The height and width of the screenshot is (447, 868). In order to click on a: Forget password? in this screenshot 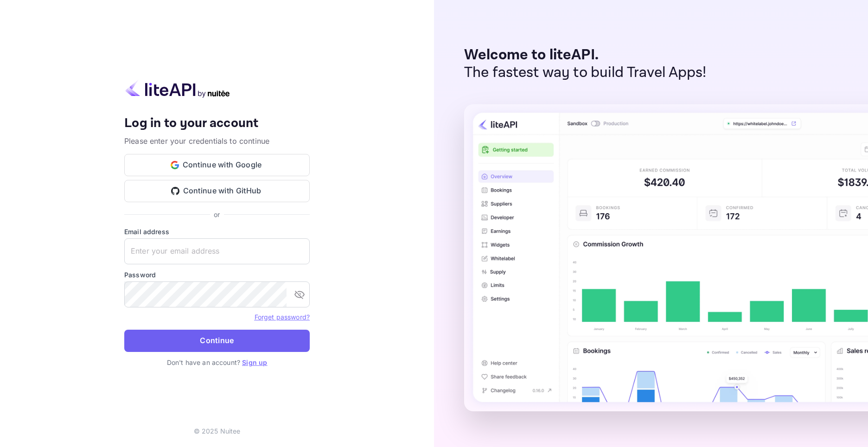, I will do `click(282, 317)`.